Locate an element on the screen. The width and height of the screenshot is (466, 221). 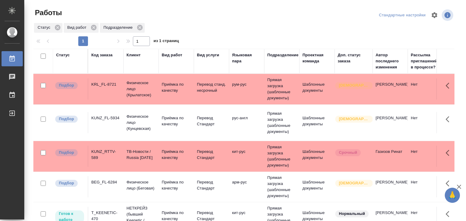
p: Вид работ is located at coordinates (78, 28).